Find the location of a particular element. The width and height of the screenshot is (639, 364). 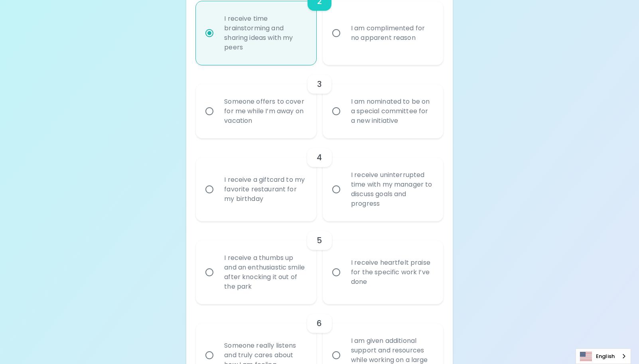

div: I receive a giftcard to my favorite restaurant for my birthday is located at coordinates (265, 189).